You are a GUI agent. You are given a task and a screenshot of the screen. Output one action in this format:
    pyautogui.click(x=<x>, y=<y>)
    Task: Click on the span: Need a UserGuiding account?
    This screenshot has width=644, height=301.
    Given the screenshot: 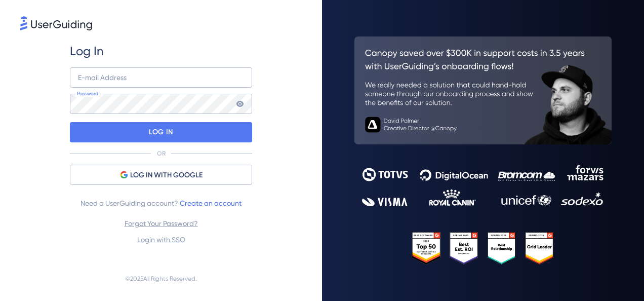 What is the action you would take?
    pyautogui.click(x=161, y=203)
    